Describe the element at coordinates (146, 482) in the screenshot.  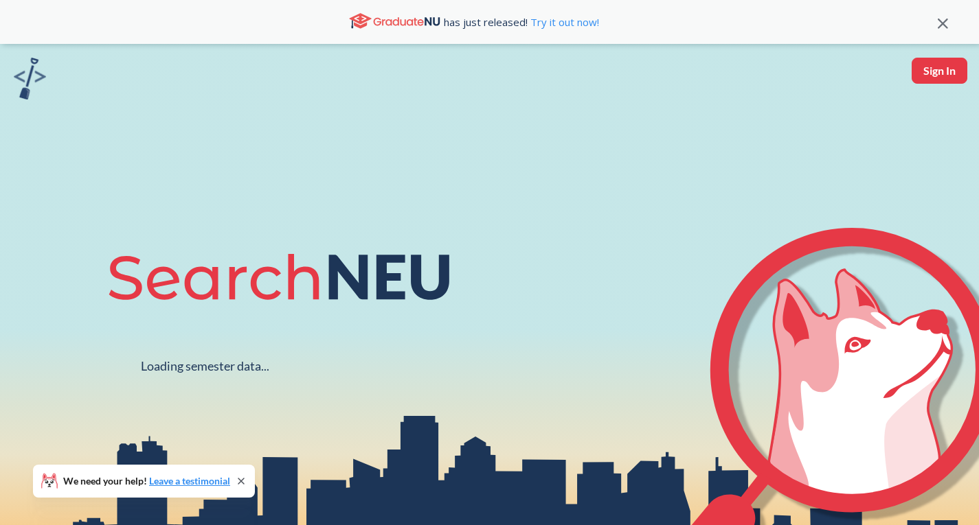
I see `span: We need your help!` at that location.